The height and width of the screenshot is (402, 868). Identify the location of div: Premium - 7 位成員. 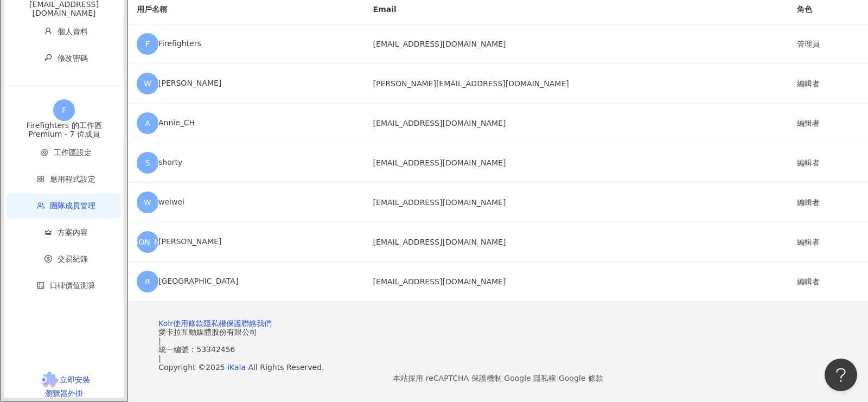
(64, 134).